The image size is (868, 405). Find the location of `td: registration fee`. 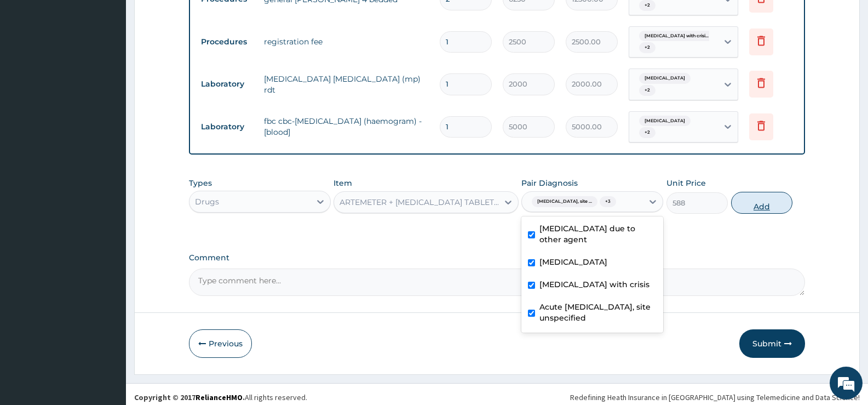

td: registration fee is located at coordinates (346, 42).